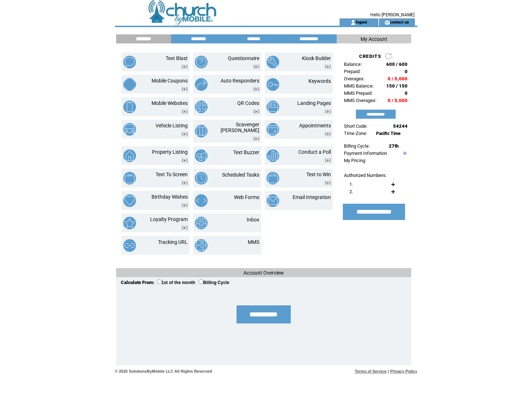 The image size is (532, 398). Describe the element at coordinates (173, 242) in the screenshot. I see `a: Tracking URL` at that location.